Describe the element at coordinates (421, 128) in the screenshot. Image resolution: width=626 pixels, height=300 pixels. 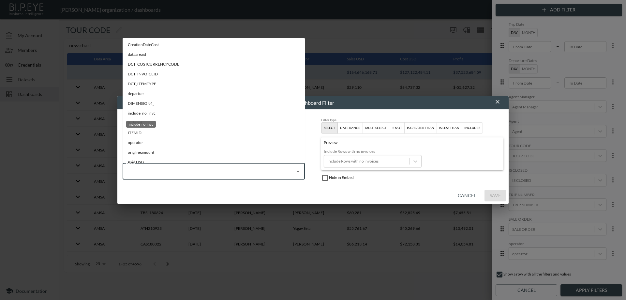
I see `div: is greater than` at that location.